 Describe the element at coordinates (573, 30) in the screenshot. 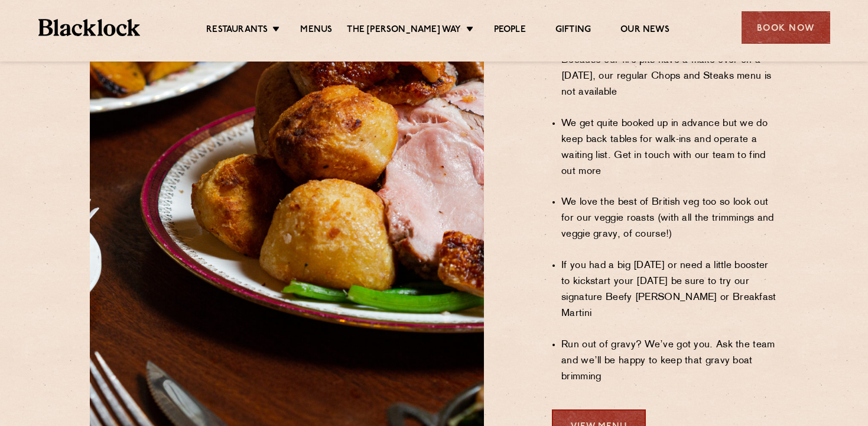

I see `a: Gifting` at that location.